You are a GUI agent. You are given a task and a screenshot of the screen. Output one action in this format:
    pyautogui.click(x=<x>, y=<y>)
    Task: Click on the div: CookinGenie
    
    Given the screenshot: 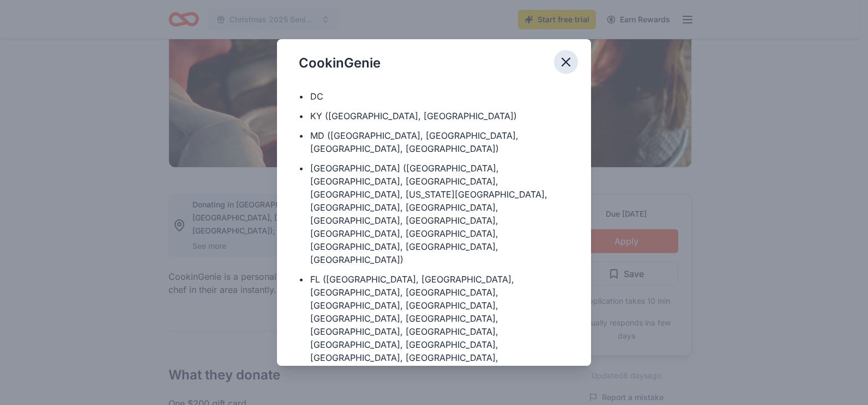 What is the action you would take?
    pyautogui.click(x=340, y=63)
    